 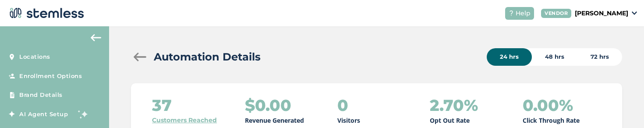 I want to click on span: Locations, so click(x=35, y=57).